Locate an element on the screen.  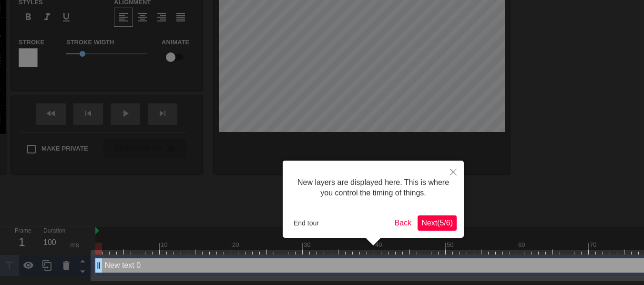
div: New layers are displayed here. This is where you control the timing of things. is located at coordinates (373, 188).